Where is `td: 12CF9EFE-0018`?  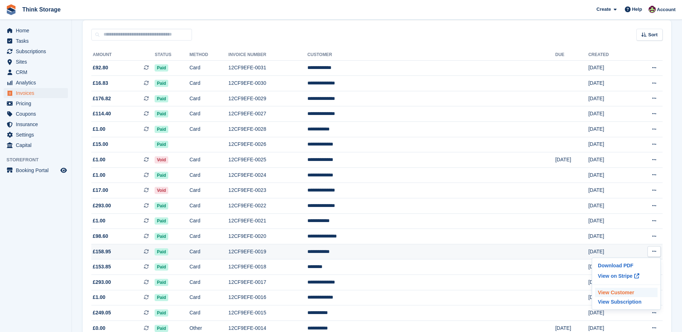
td: 12CF9EFE-0018 is located at coordinates (268, 267).